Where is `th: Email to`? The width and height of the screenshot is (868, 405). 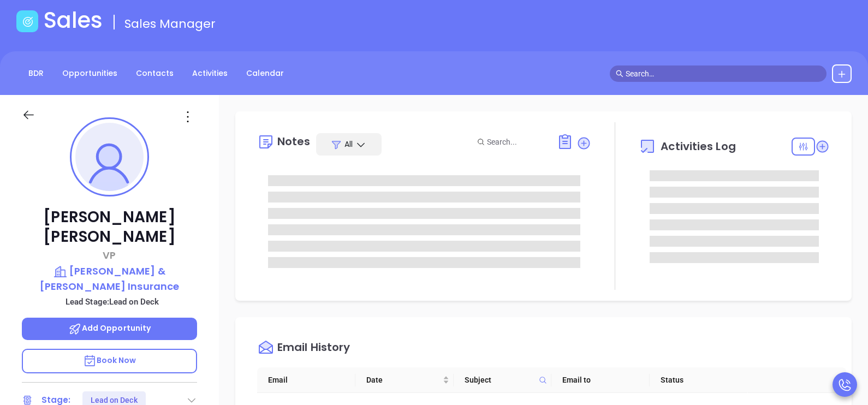 th: Email to is located at coordinates (600, 380).